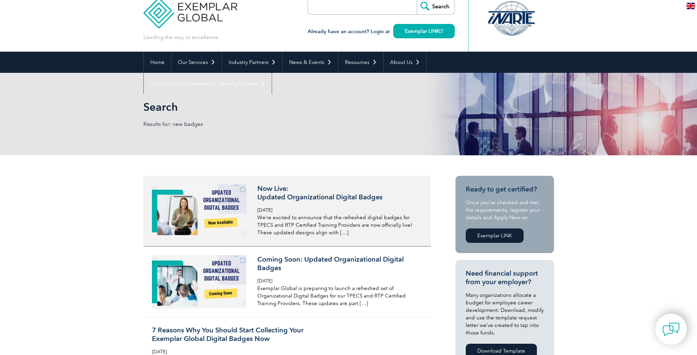 Image resolution: width=697 pixels, height=355 pixels. Describe the element at coordinates (199, 211) in the screenshot. I see `img: Auditor-Online-image-640x360-640-x-416-px-4-300x169.png` at that location.